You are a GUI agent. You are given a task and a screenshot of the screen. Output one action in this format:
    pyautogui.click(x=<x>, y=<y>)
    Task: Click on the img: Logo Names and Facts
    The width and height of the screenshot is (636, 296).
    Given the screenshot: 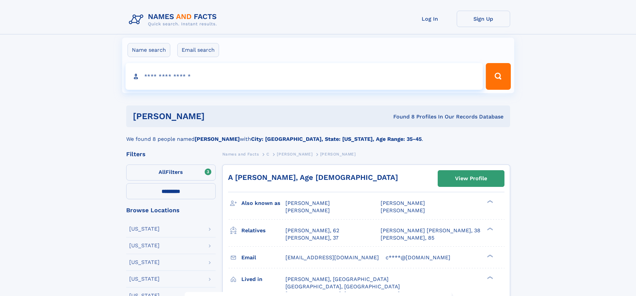 What is the action you would take?
    pyautogui.click(x=174, y=20)
    